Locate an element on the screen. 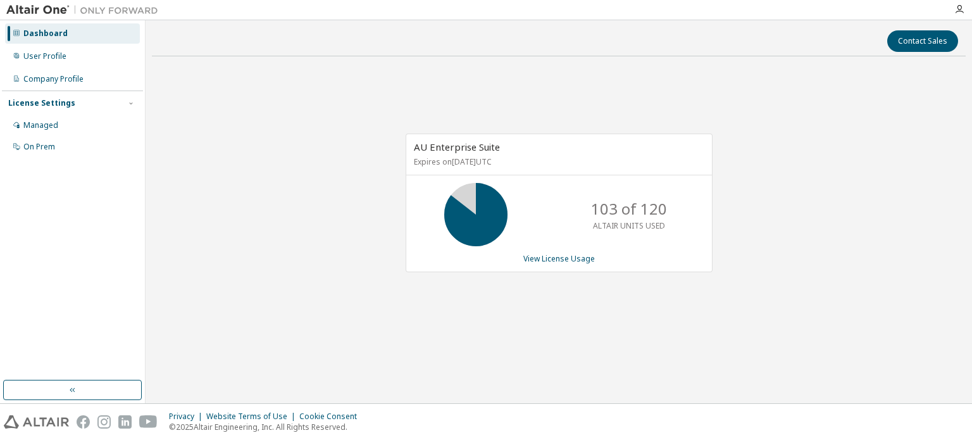 Image resolution: width=972 pixels, height=440 pixels. img: instagram.svg is located at coordinates (104, 421).